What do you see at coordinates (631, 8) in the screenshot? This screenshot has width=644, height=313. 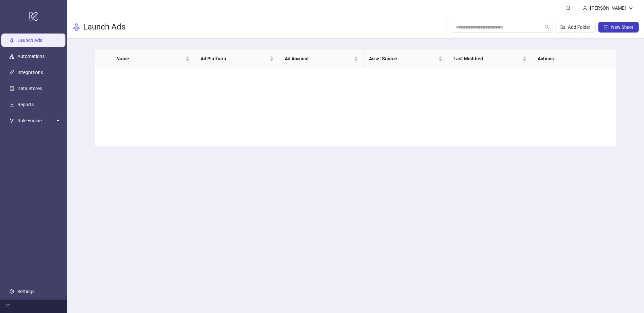 I see `span: down` at bounding box center [631, 8].